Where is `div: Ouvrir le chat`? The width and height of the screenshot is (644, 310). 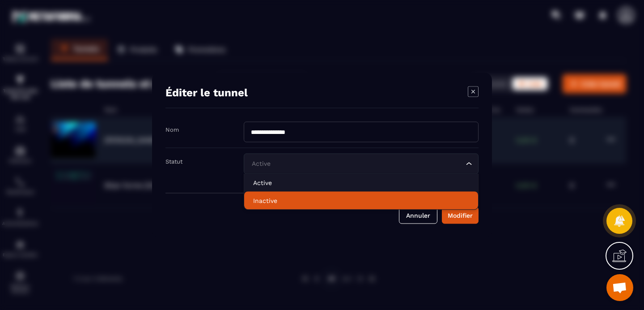 div: Ouvrir le chat is located at coordinates (620, 288).